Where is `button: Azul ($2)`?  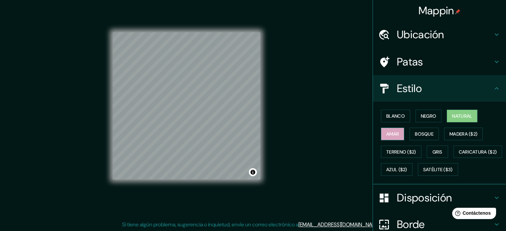
button: Azul ($2) is located at coordinates (396, 170).